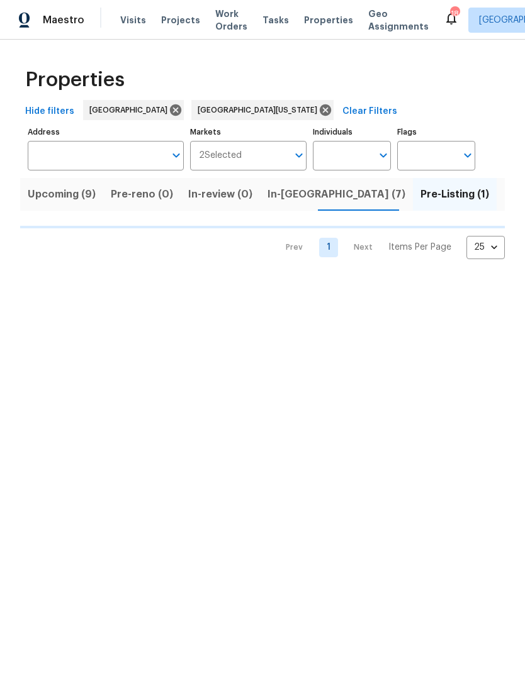  What do you see at coordinates (369, 111) in the screenshot?
I see `button: Clear Filters` at bounding box center [369, 111].